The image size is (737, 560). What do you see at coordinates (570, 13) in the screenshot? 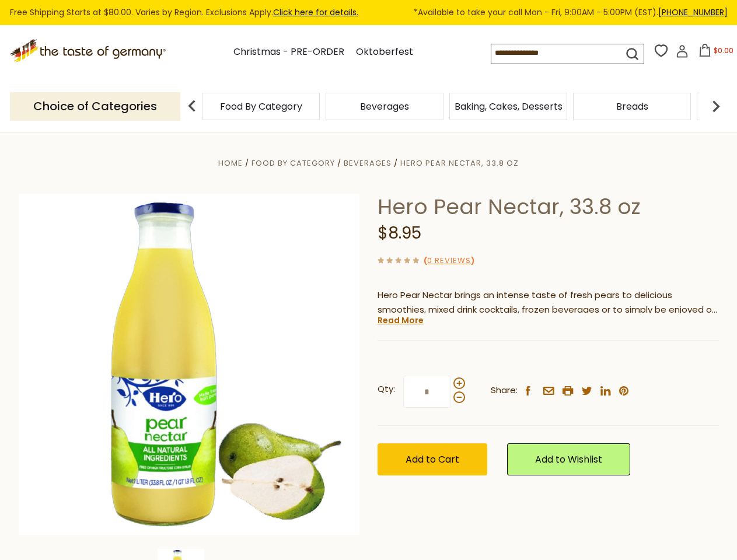
I see `span: *Available to take your call Mon - Fri, 9:00AM - 5:00PM (EST).` at bounding box center [570, 13].